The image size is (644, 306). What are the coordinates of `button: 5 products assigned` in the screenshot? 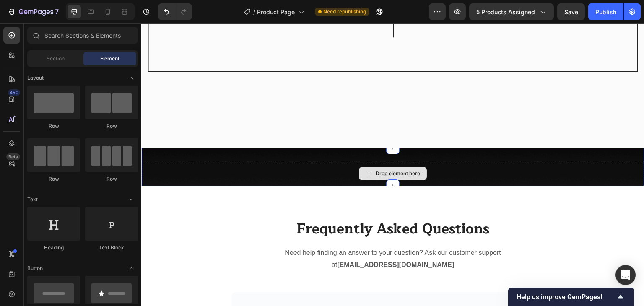 It's located at (512, 12).